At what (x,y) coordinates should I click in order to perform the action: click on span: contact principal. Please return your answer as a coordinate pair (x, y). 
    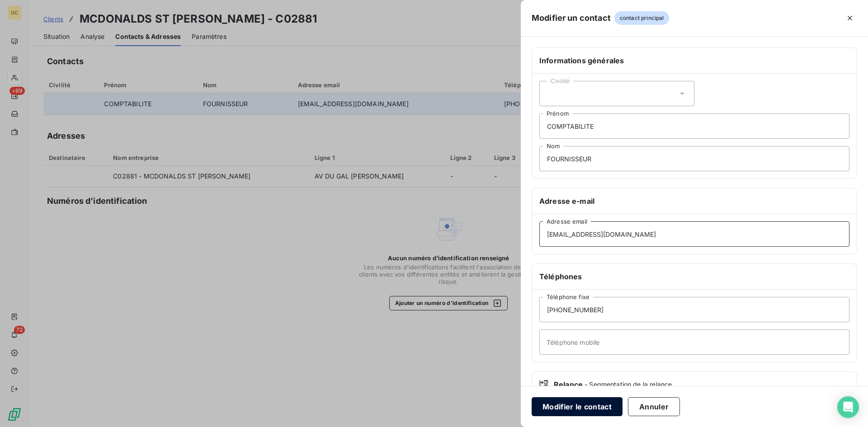
    Looking at the image, I should click on (642, 18).